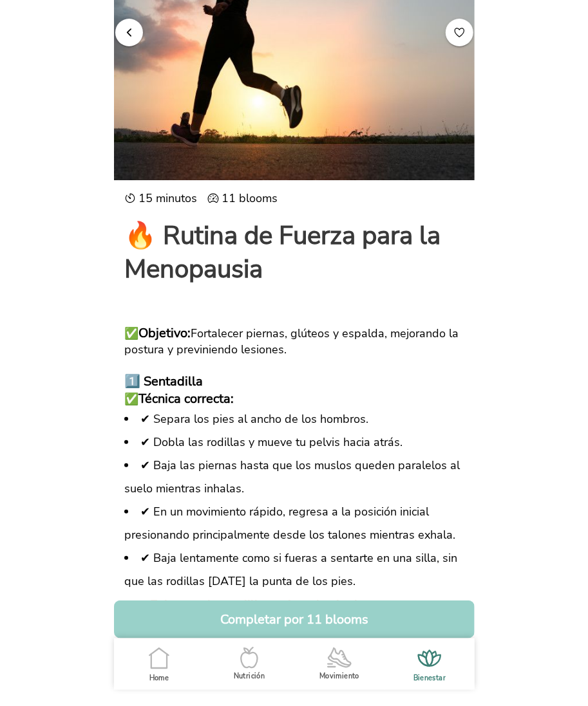  I want to click on ion-label: 15 minutos, so click(160, 198).